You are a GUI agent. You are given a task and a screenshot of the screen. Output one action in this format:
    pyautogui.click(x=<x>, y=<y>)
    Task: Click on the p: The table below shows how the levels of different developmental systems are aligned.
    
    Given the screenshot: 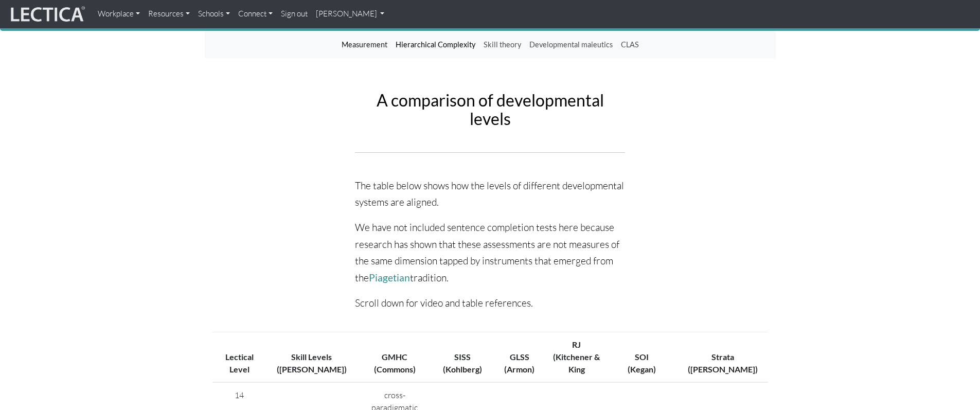 What is the action you would take?
    pyautogui.click(x=490, y=194)
    